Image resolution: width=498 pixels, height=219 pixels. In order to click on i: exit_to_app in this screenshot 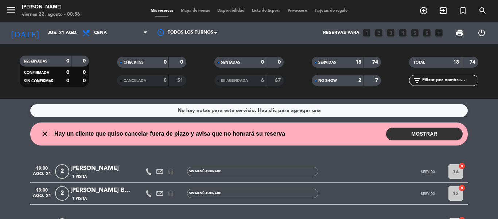, I will do `click(444, 11)`.